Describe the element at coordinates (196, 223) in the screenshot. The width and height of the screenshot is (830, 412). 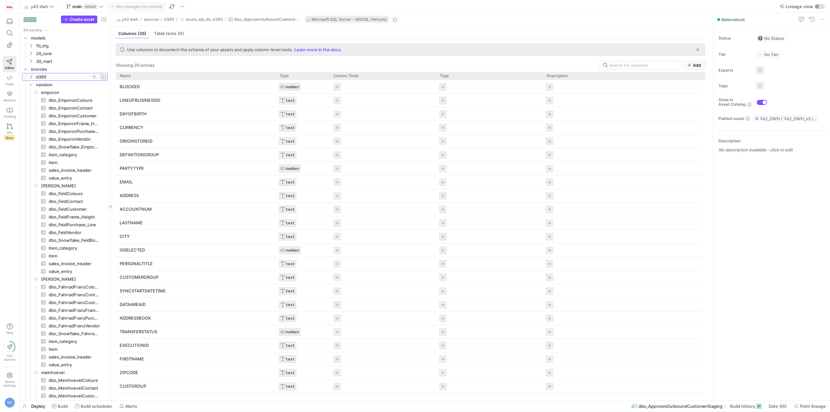
I see `p: LASTNAME` at that location.